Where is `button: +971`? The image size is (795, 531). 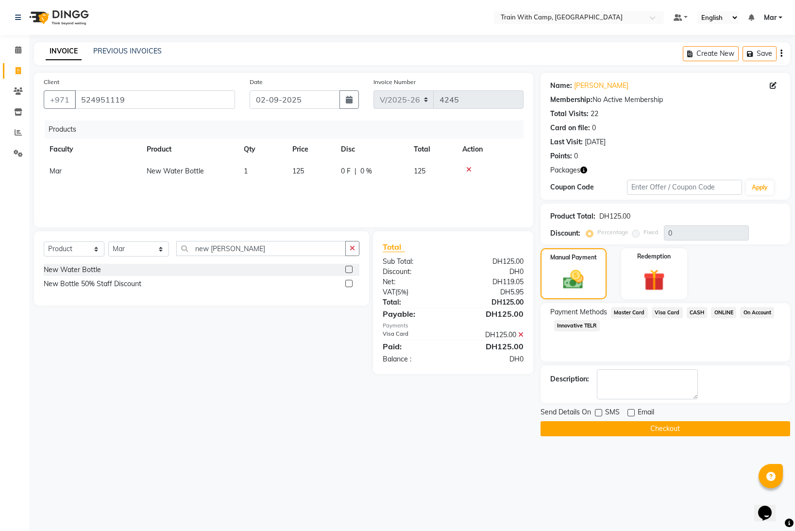
button: +971 is located at coordinates (60, 100).